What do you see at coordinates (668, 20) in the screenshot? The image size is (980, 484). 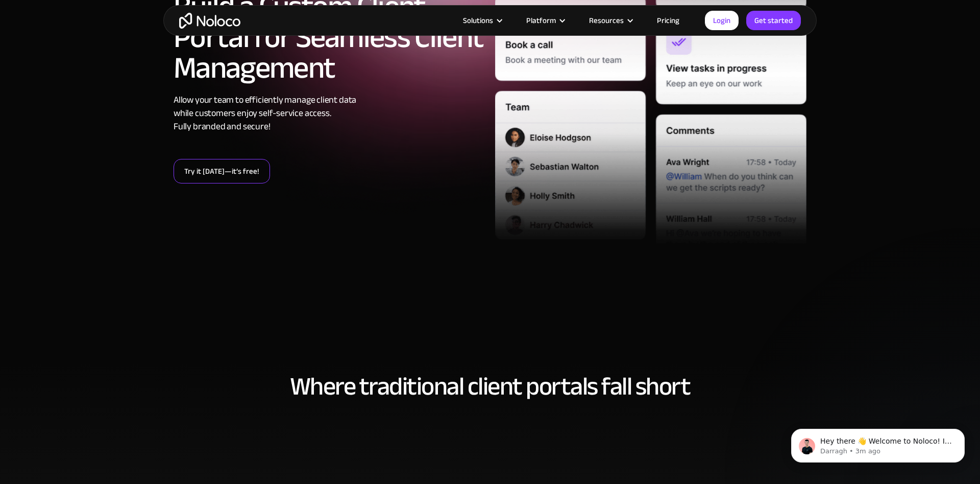 I see `a: Pricing` at bounding box center [668, 20].